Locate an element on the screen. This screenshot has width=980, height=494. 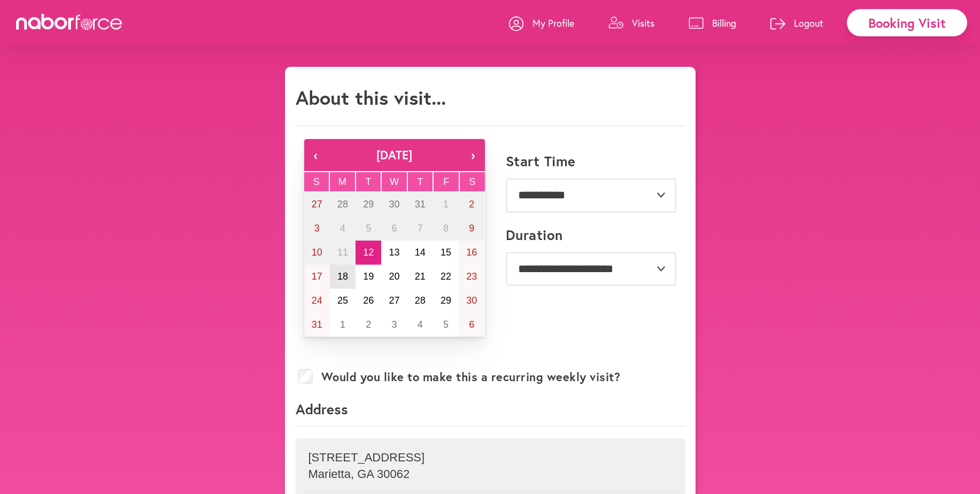
abbr: July 28, 2025 is located at coordinates (342, 205).